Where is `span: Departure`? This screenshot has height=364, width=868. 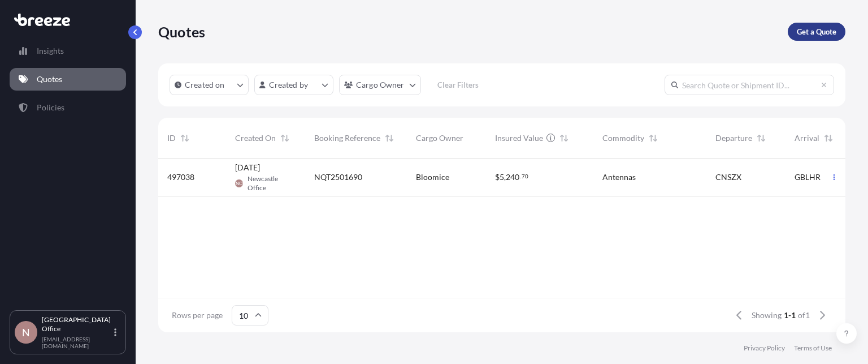
span: Departure is located at coordinates (733, 138).